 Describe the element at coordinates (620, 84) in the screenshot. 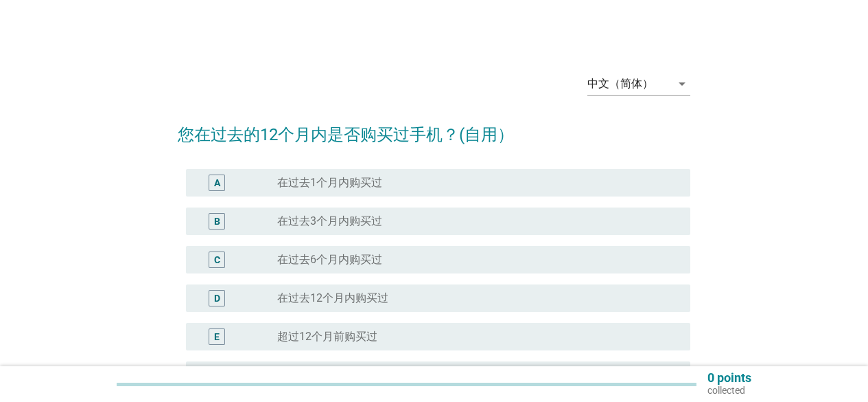

I see `div: 中文（简体）` at that location.